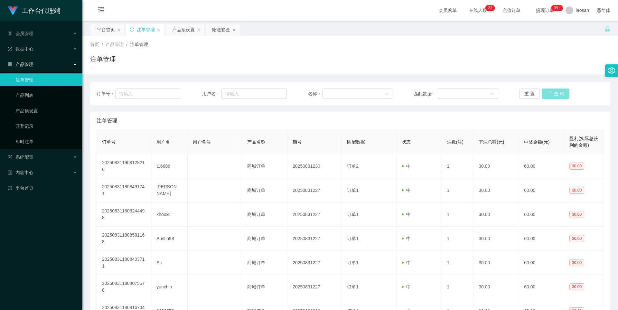 Image resolution: width=618 pixels, height=310 pixels. I want to click on span: 注数(注), so click(455, 142).